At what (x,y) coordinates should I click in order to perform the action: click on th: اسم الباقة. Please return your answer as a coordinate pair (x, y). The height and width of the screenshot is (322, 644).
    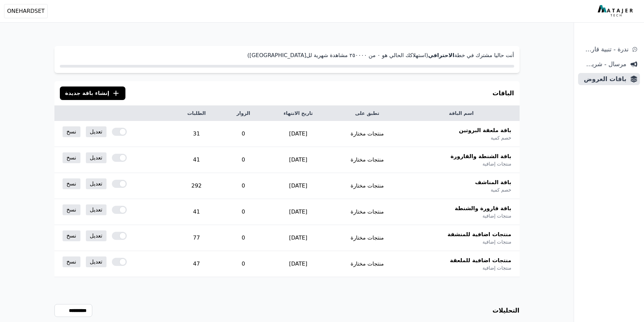
    Looking at the image, I should click on (461, 113).